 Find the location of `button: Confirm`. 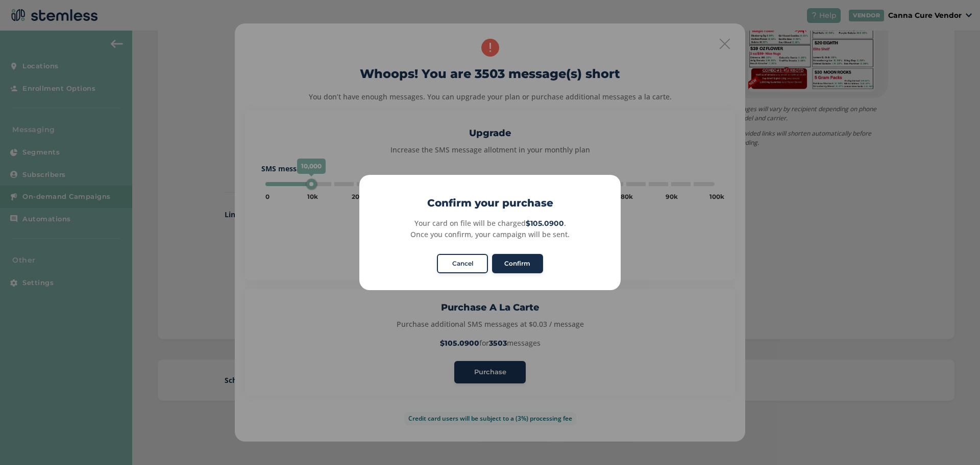

button: Confirm is located at coordinates (518, 263).